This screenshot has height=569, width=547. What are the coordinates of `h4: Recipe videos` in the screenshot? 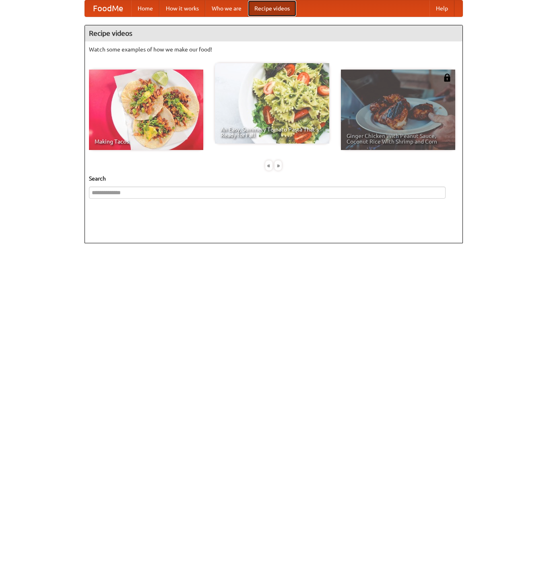 It's located at (274, 33).